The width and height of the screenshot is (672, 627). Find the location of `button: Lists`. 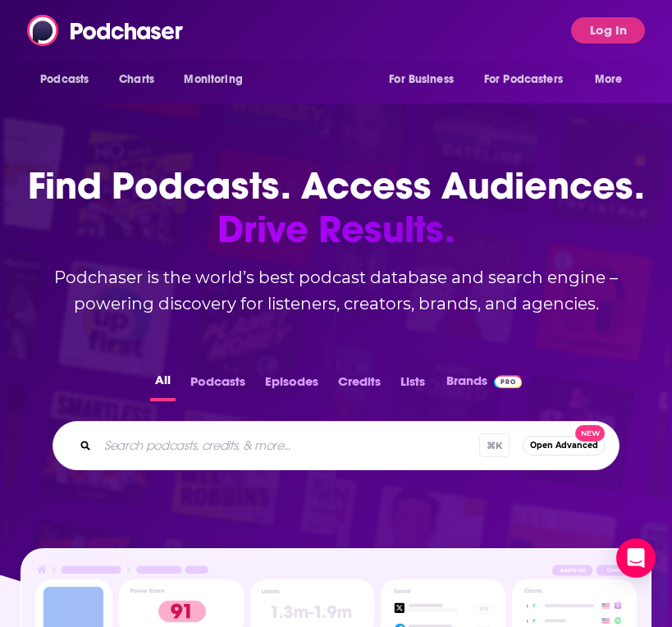

button: Lists is located at coordinates (413, 385).